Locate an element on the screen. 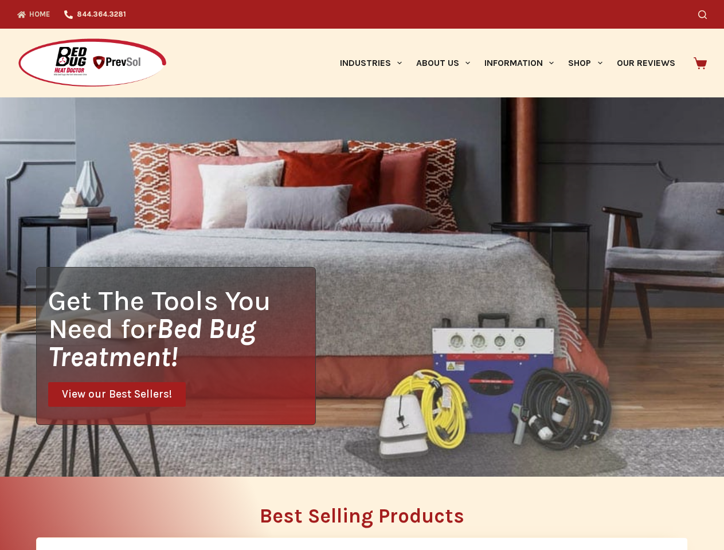 This screenshot has width=724, height=550. span: View our Best Sellers! is located at coordinates (117, 394).